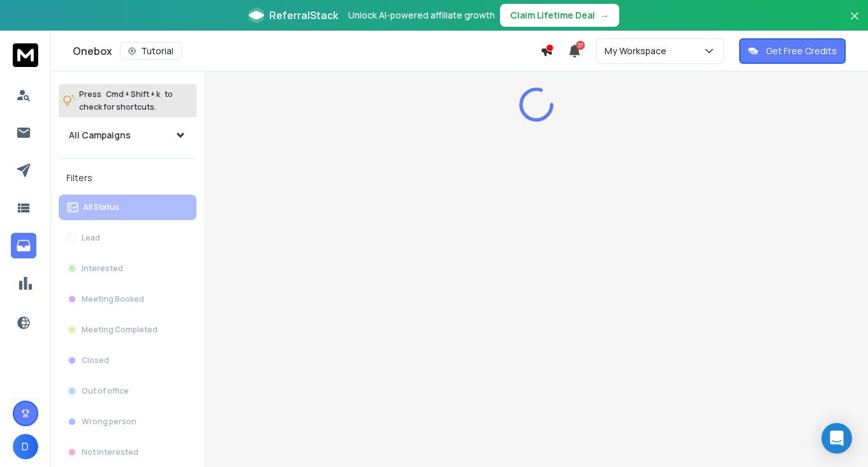  What do you see at coordinates (127, 135) in the screenshot?
I see `button: All Campaigns` at bounding box center [127, 135].